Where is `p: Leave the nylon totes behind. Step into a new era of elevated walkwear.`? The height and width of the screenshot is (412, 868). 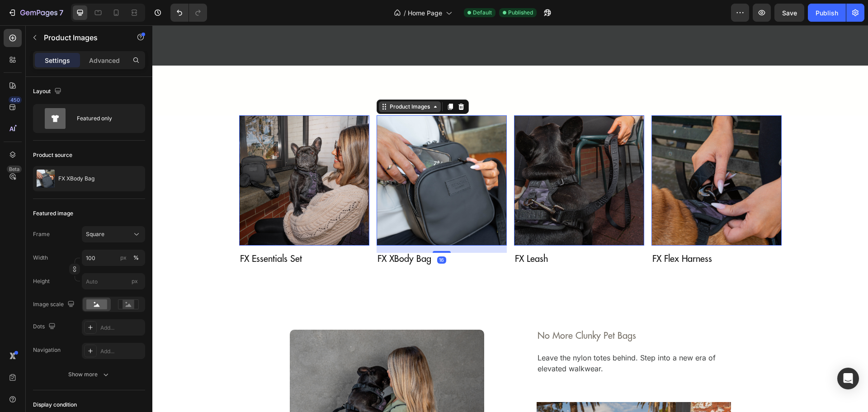
p: Leave the nylon totes behind. Step into a new era of elevated walkwear. is located at coordinates (482, 338).